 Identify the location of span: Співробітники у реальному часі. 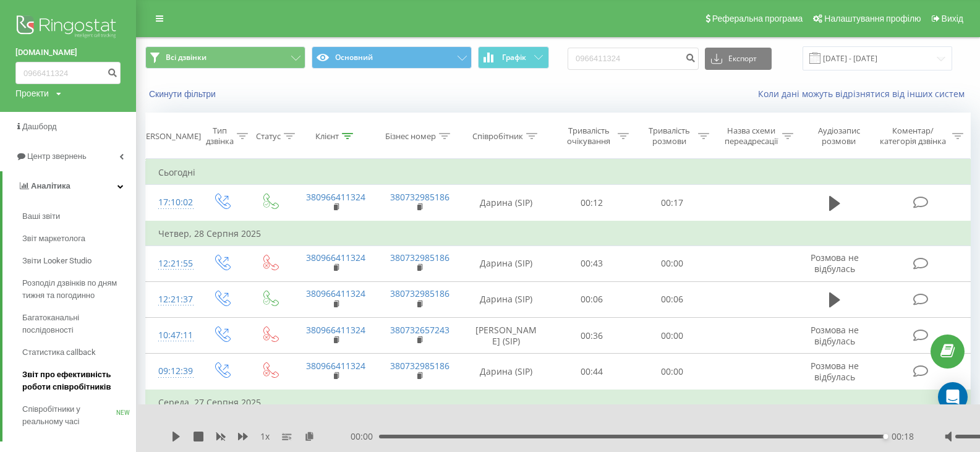
(69, 416).